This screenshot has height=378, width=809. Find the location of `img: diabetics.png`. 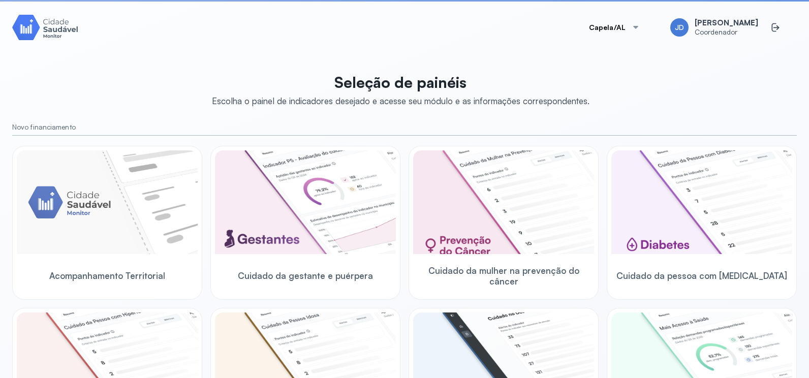

img: diabetics.png is located at coordinates (702, 202).